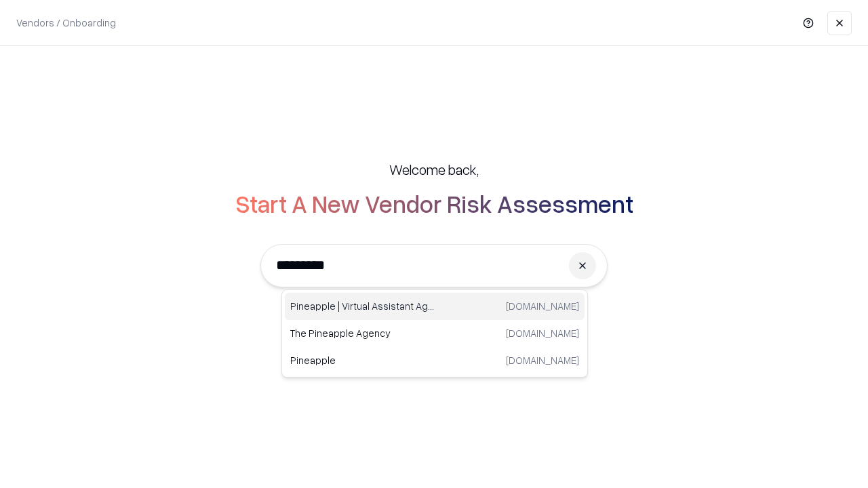 This screenshot has height=488, width=868. I want to click on p: Vendors / Onboarding, so click(66, 22).